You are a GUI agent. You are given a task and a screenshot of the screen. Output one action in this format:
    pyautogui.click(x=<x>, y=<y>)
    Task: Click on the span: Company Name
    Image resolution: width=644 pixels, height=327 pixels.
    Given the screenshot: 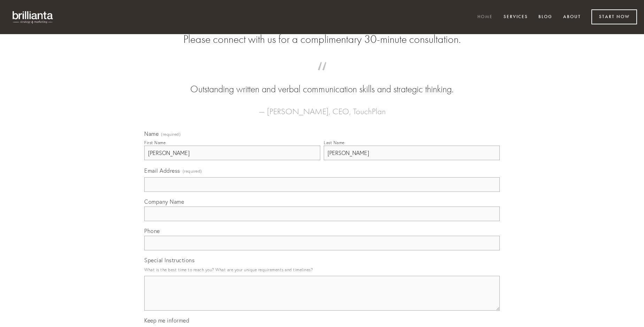 What is the action you would take?
    pyautogui.click(x=164, y=201)
    